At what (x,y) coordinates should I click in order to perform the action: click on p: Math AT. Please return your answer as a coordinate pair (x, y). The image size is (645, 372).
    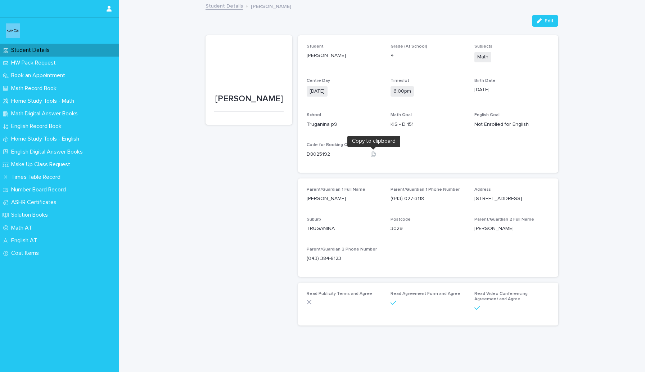
    Looking at the image, I should click on (23, 228).